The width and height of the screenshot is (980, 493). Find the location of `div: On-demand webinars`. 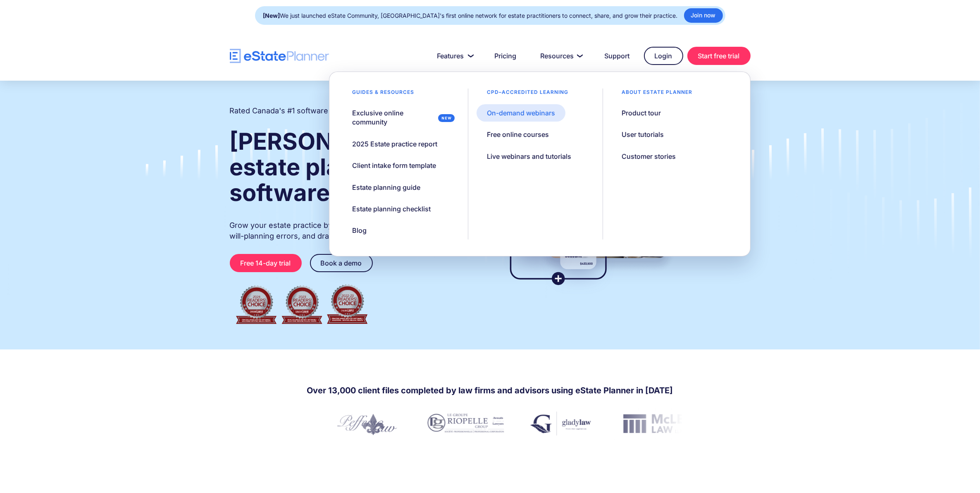

div: On-demand webinars is located at coordinates (521, 113).